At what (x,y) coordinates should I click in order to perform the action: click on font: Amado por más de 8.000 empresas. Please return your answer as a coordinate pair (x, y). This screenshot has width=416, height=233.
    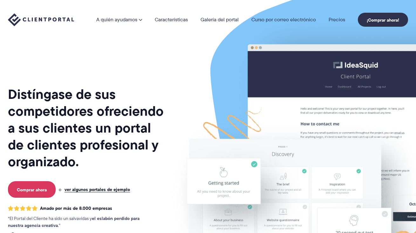
    Looking at the image, I should click on (76, 208).